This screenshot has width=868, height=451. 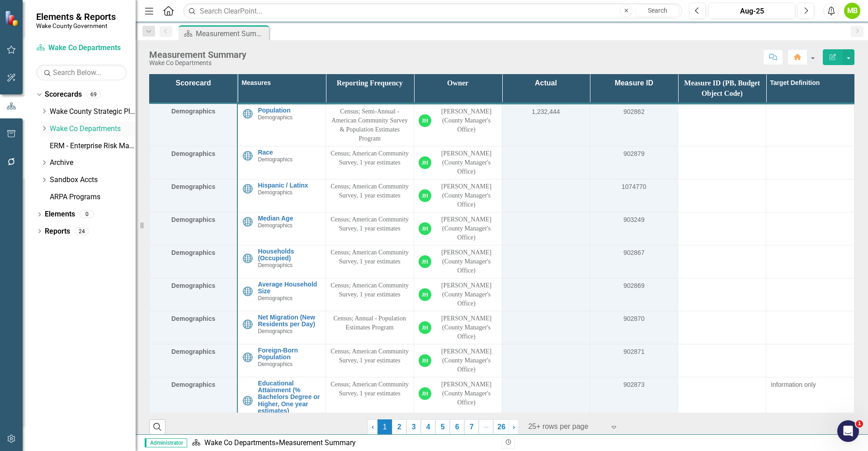 What do you see at coordinates (288, 255) in the screenshot?
I see `a: Households (Occupied)` at bounding box center [288, 255].